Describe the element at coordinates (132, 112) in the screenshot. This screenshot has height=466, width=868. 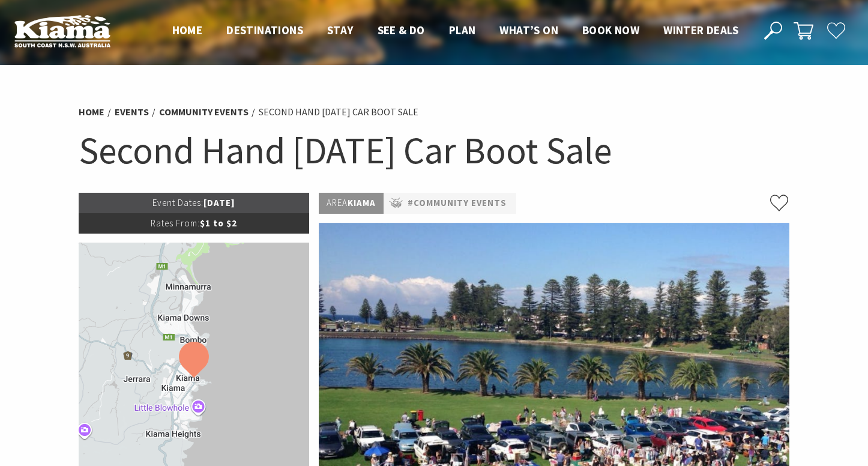
I see `a: Events` at that location.